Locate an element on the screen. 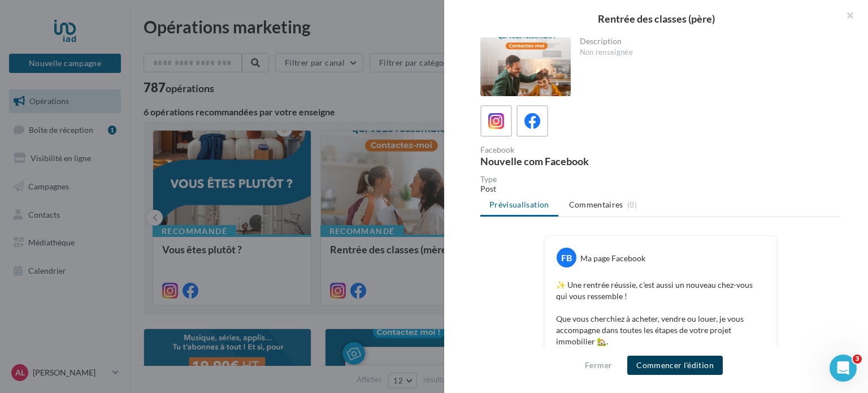  button: Fermer is located at coordinates (598, 365).